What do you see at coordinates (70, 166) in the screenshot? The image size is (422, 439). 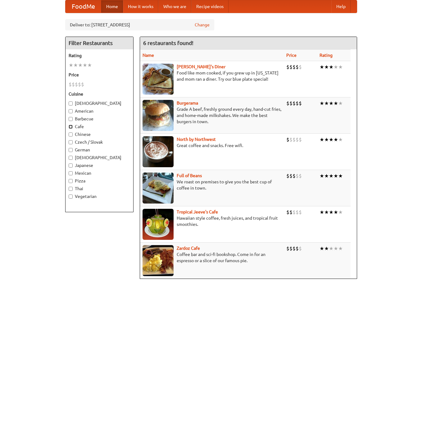 I see `input: Japanese` at bounding box center [70, 166].